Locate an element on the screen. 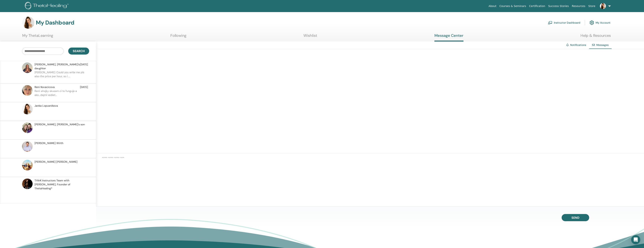 The image size is (644, 248). a: My ThetaLearning is located at coordinates (38, 37).